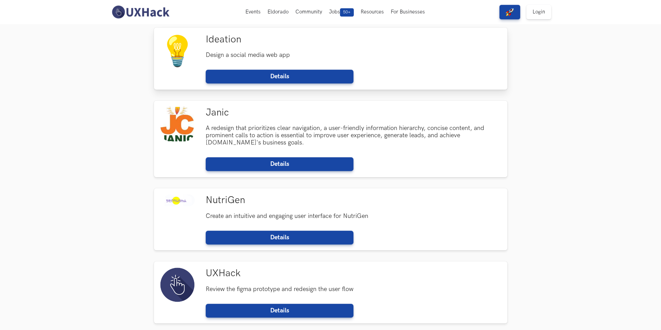 This screenshot has width=661, height=330. What do you see at coordinates (510, 12) in the screenshot?
I see `img: rocket` at bounding box center [510, 12].